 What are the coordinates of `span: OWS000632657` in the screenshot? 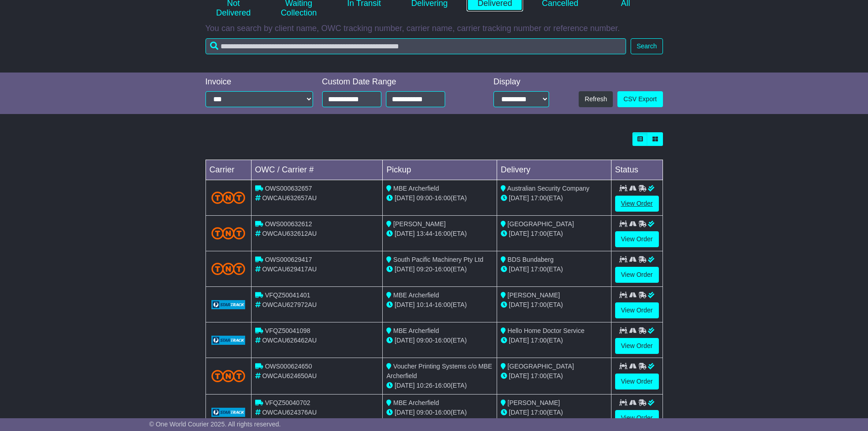 It's located at (289, 188).